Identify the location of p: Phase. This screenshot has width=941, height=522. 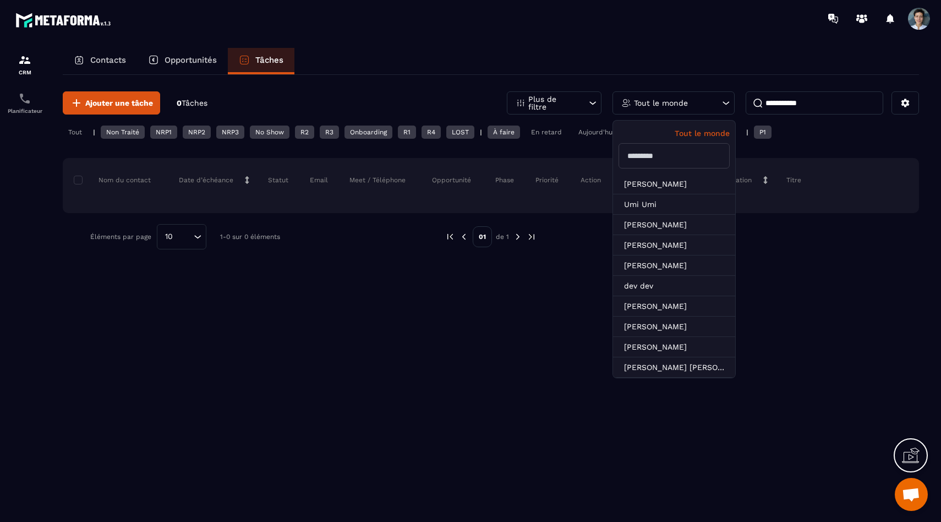
(505, 180).